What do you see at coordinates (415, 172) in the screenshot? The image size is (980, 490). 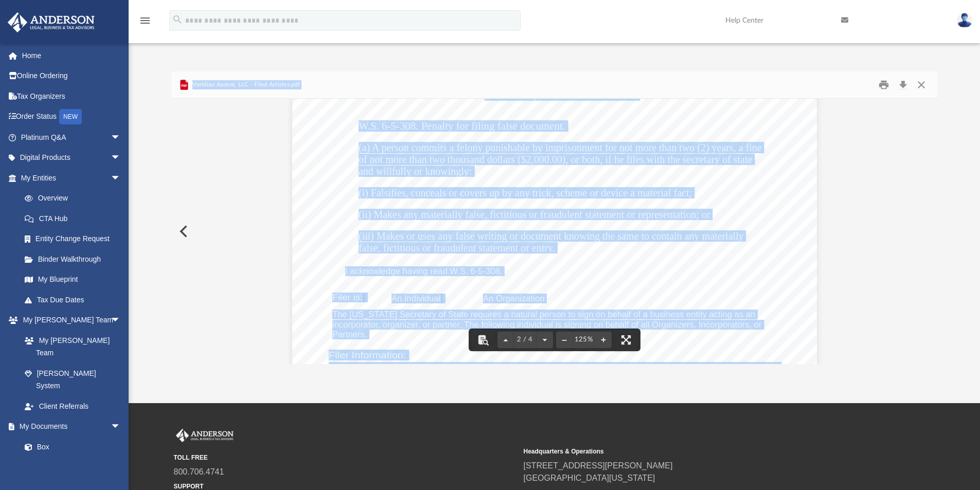 I see `span: and willfully or knowingly:` at bounding box center [415, 172].